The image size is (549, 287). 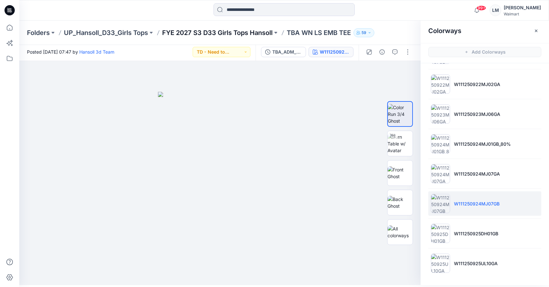 I want to click on img: W111250925DH01GB, so click(x=441, y=234).